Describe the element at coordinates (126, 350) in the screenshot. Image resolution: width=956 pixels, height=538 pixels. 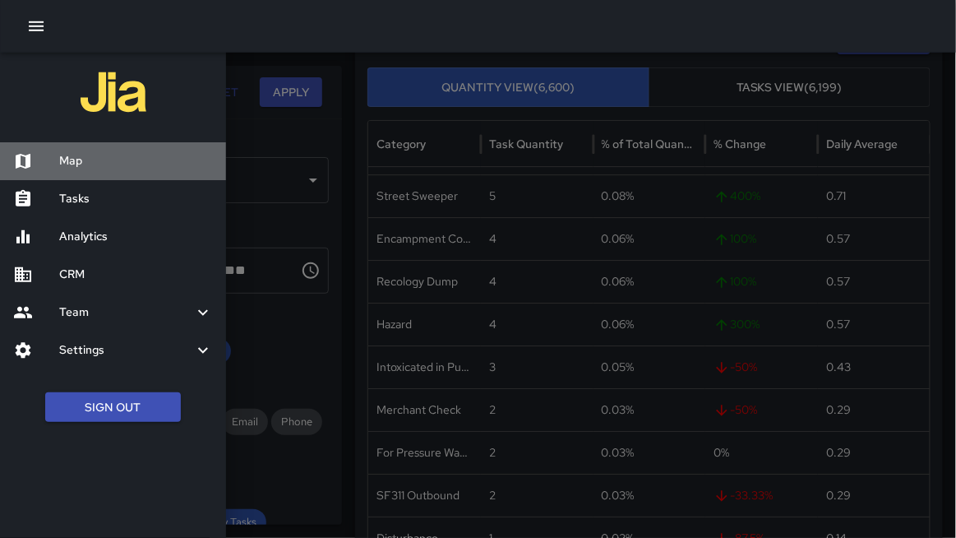
I see `h6: Settings` at that location.